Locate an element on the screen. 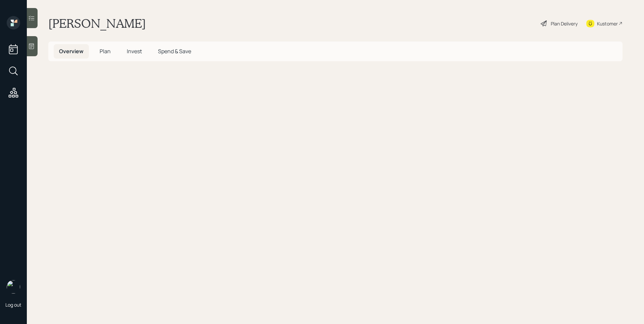  div: Log out is located at coordinates (14, 305).